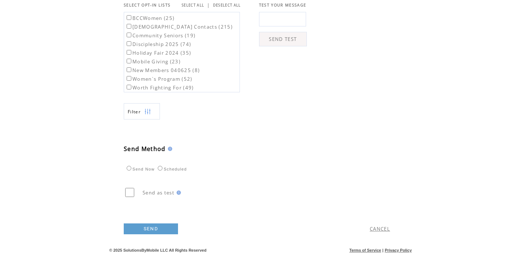 This screenshot has width=521, height=256. What do you see at coordinates (158, 250) in the screenshot?
I see `span: © 2025 SolutionsByMobile LLC All Rights Reserved` at bounding box center [158, 250].